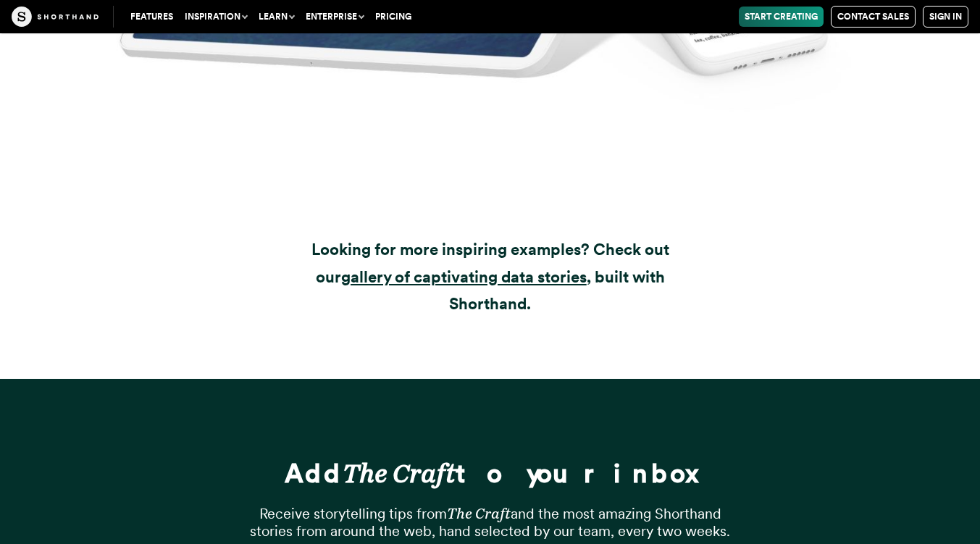  What do you see at coordinates (873, 16) in the screenshot?
I see `a: Contact Sales` at bounding box center [873, 16].